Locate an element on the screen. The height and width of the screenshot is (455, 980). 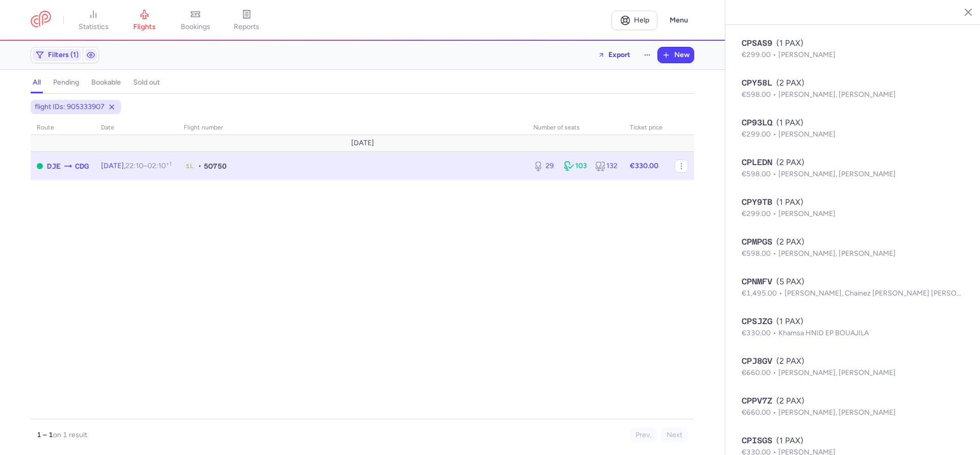
span: €330.00 is located at coordinates (759, 333).